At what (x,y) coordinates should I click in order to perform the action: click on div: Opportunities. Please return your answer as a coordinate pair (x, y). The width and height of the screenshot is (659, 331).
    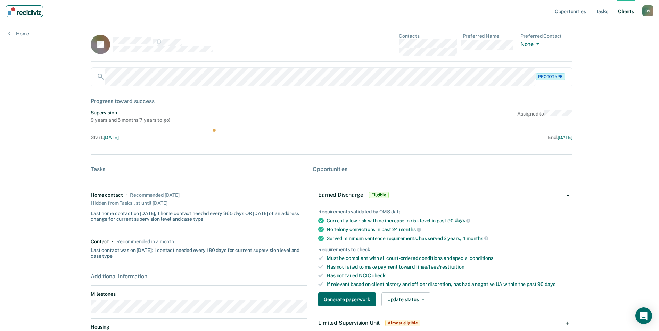
    Looking at the image, I should click on (443, 169).